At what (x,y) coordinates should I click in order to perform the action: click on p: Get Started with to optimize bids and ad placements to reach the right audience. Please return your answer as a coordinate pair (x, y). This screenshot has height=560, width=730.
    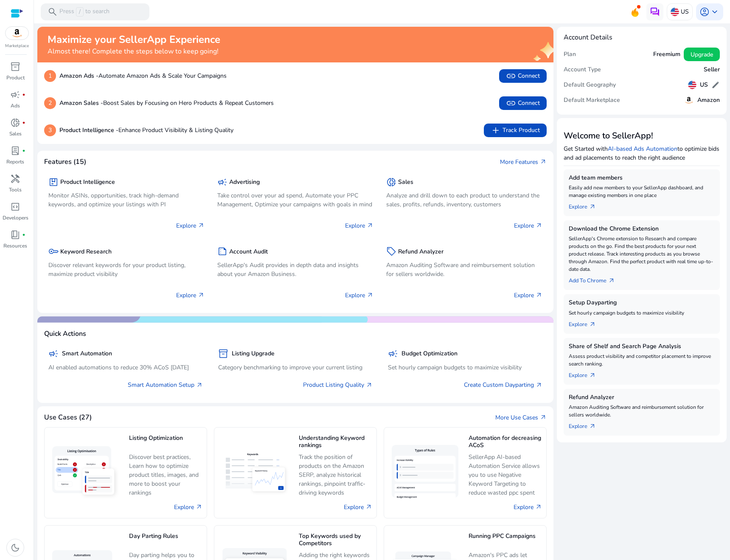
    Looking at the image, I should click on (642, 153).